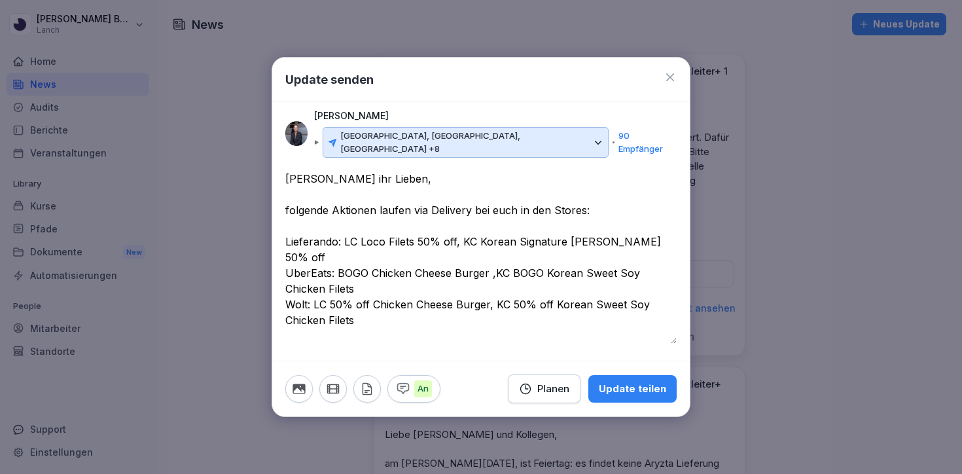  I want to click on div: Planen, so click(544, 389).